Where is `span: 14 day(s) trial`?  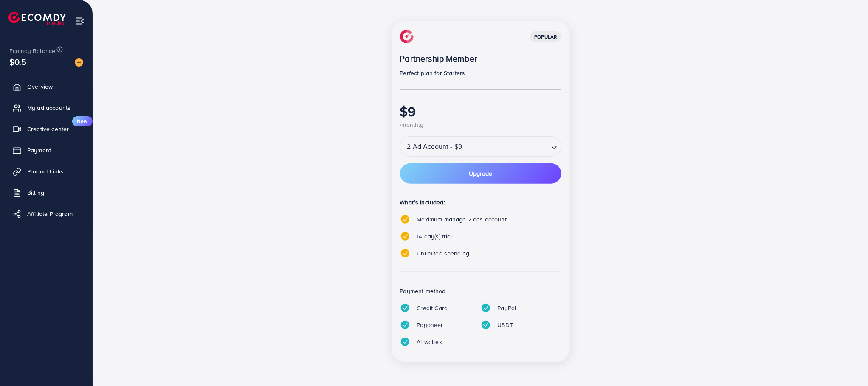
span: 14 day(s) trial is located at coordinates (435, 237).